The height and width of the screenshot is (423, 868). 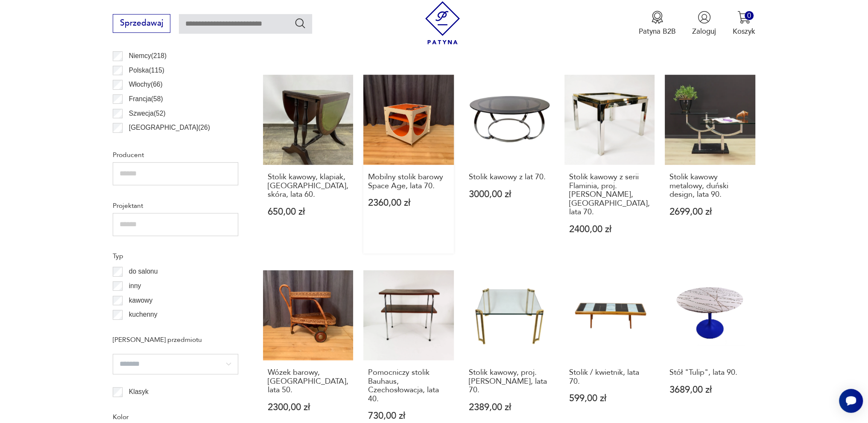 What do you see at coordinates (175, 256) in the screenshot?
I see `p: Typ` at bounding box center [175, 256].